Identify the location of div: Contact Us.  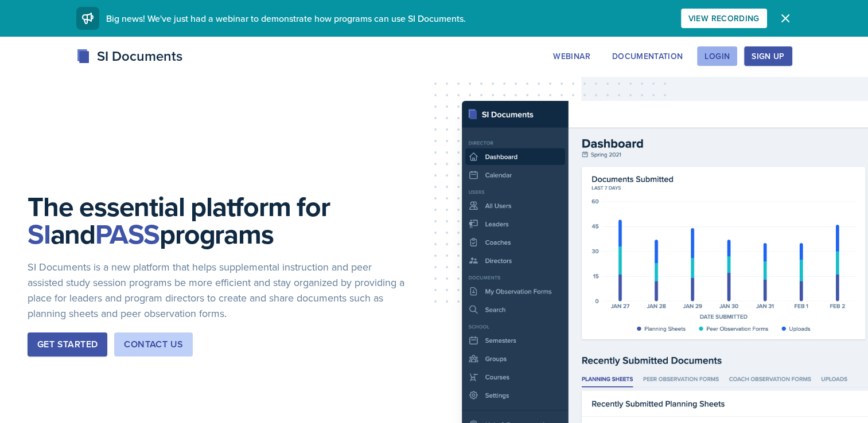
(153, 344).